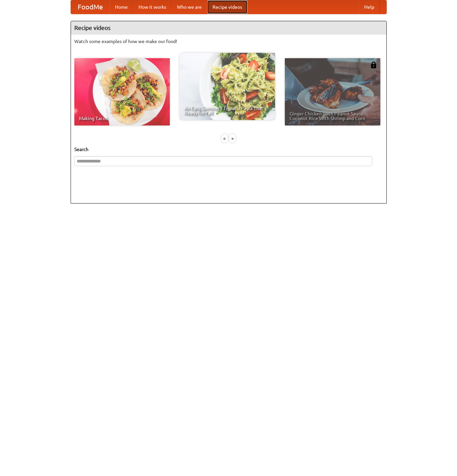 This screenshot has width=457, height=476. Describe the element at coordinates (229, 41) in the screenshot. I see `p: Watch some examples of how we make our food!` at that location.